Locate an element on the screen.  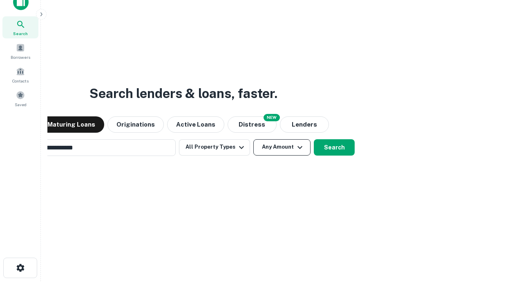
button: Search is located at coordinates (334, 148).